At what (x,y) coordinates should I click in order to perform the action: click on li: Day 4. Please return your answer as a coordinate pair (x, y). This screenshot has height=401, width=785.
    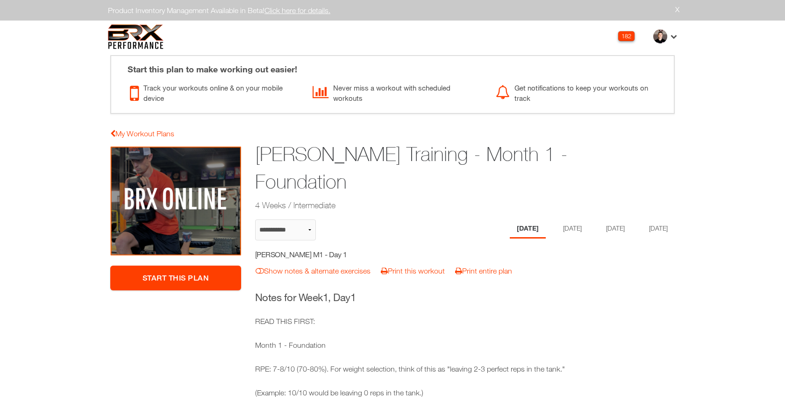
    Looking at the image, I should click on (658, 229).